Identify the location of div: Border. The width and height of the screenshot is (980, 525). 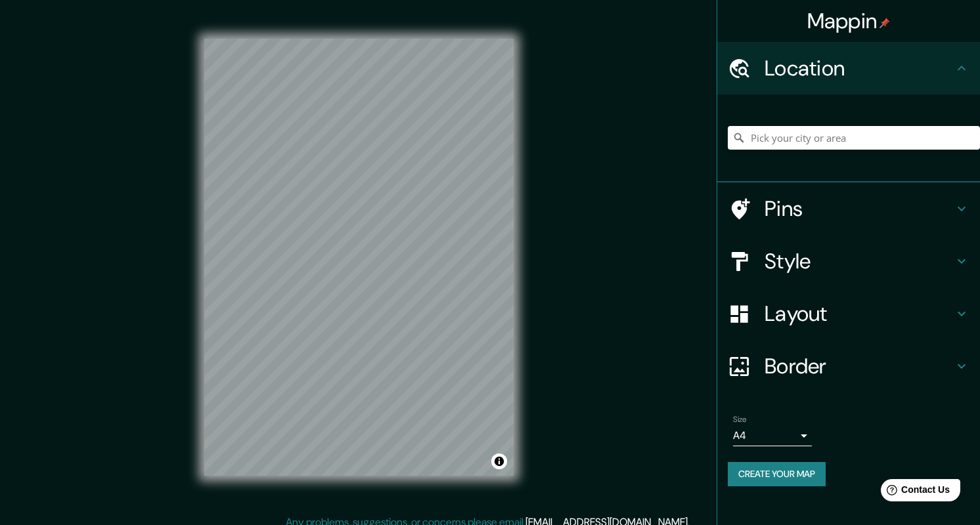
(849, 366).